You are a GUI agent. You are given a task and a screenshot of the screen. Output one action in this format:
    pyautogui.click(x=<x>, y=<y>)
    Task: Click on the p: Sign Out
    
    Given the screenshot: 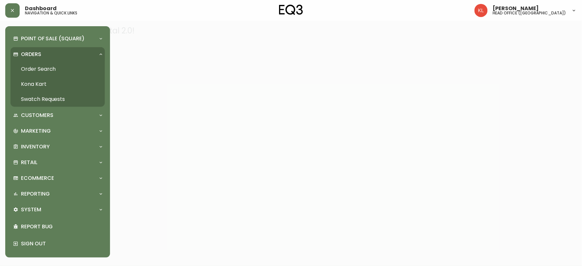 What is the action you would take?
    pyautogui.click(x=62, y=244)
    